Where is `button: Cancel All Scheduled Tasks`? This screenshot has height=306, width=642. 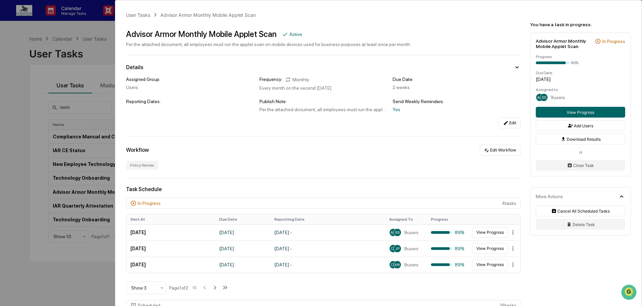
button: Cancel All Scheduled Tasks is located at coordinates (581, 211).